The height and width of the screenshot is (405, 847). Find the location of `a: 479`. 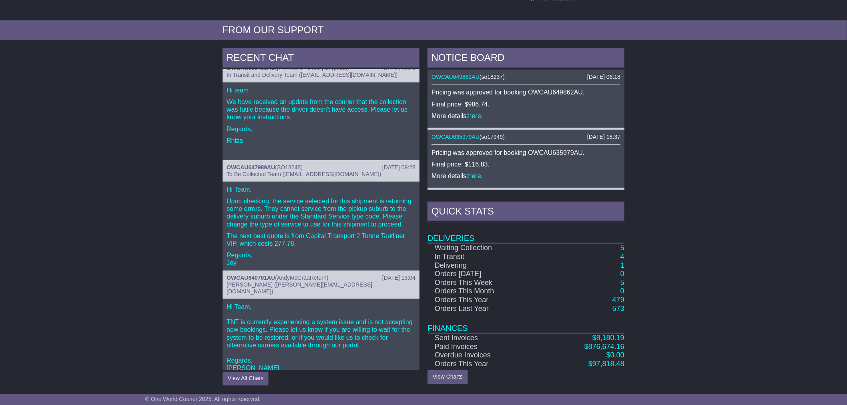

a: 479 is located at coordinates (618, 300).